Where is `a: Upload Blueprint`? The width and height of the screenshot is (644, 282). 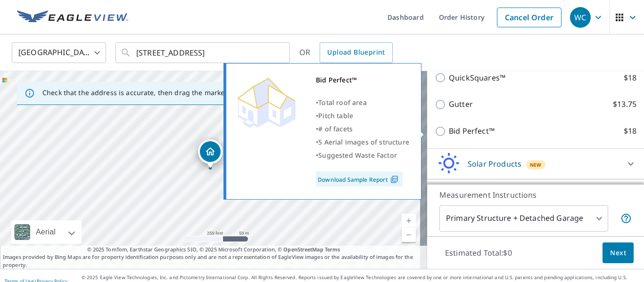 a: Upload Blueprint is located at coordinates (355, 53).